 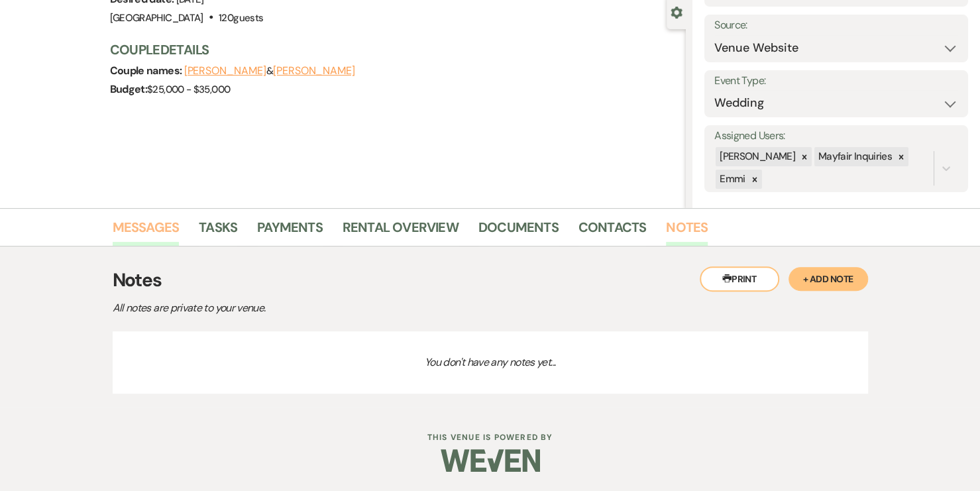 I want to click on span: Budget:, so click(x=128, y=88).